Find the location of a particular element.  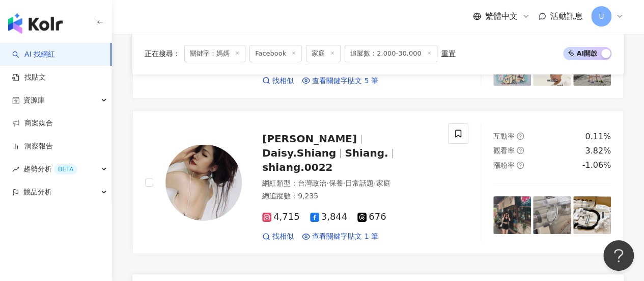

span: 競品分析 is located at coordinates (37, 192).